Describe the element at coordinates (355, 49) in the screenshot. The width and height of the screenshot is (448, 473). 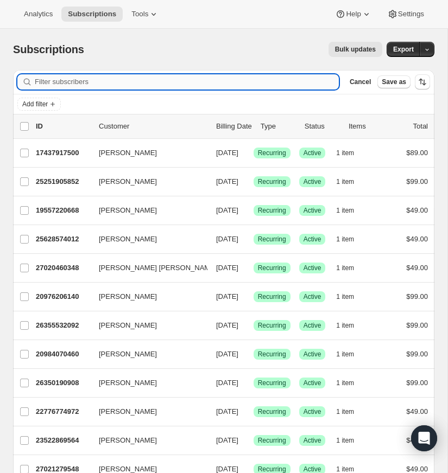
I see `button: Bulk updates` at that location.